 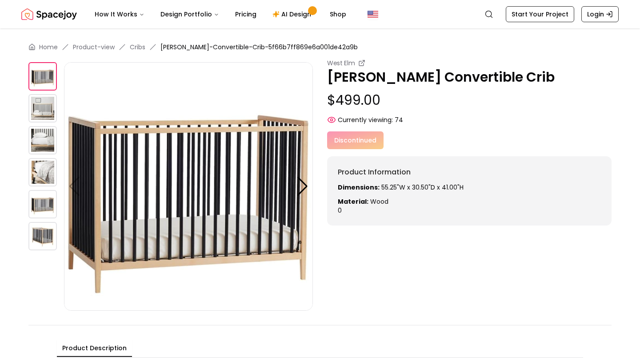 What do you see at coordinates (600, 14) in the screenshot?
I see `a: Login` at bounding box center [600, 14].